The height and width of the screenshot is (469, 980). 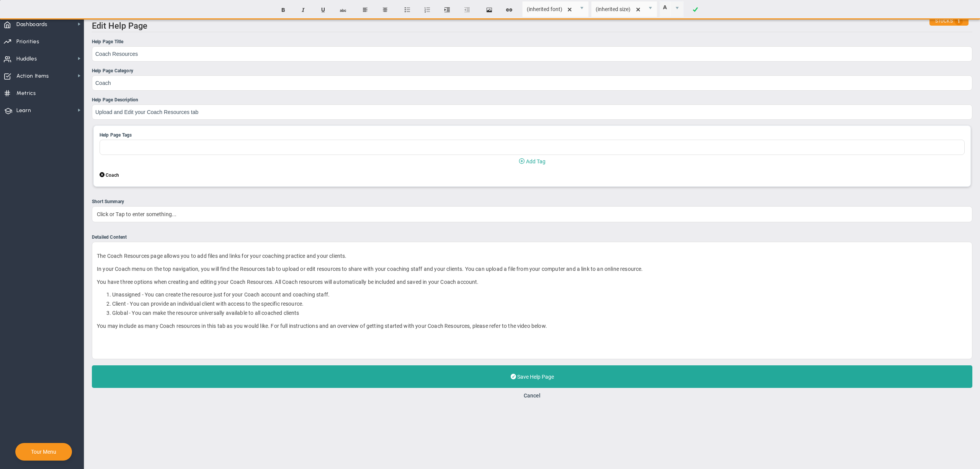 I want to click on button: Cancel, so click(x=532, y=396).